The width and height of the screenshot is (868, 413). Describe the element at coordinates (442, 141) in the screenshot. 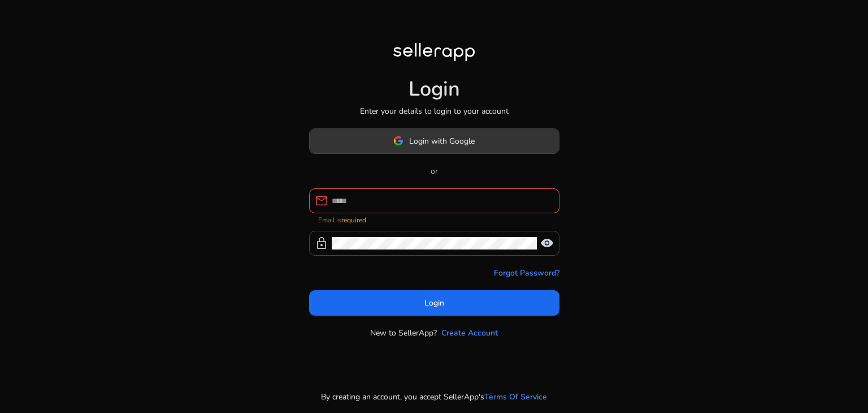

I see `span: Login with Google` at that location.